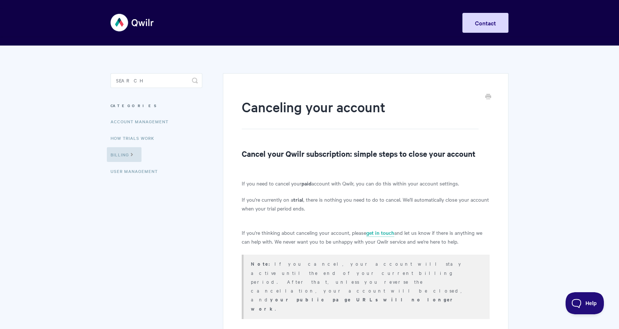 The height and width of the screenshot is (329, 619). What do you see at coordinates (365, 183) in the screenshot?
I see `p: If you need to cancel your account with Qwilr, you can do this within your account settings.` at bounding box center [365, 183].